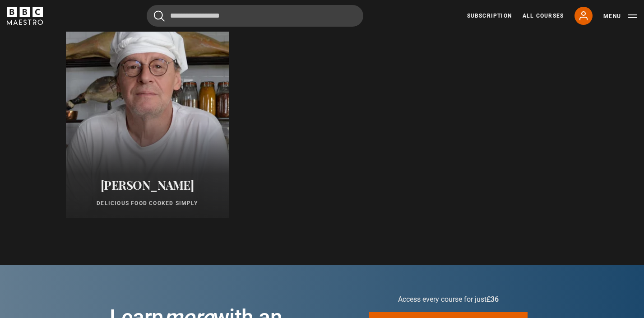  Describe the element at coordinates (25, 16) in the screenshot. I see `svg: BBC Maestro` at that location.